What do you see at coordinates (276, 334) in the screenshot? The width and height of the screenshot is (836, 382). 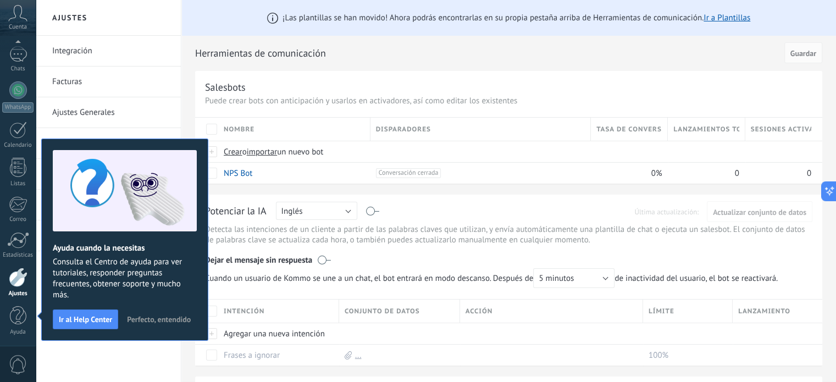 I see `div: Agregar una nueva intención` at bounding box center [276, 334].